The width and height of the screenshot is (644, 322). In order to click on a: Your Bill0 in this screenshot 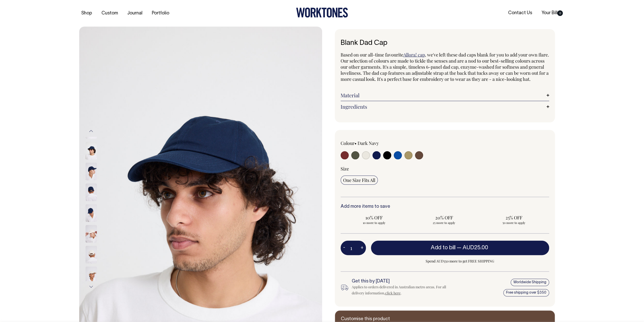, I will do `click(552, 13)`.